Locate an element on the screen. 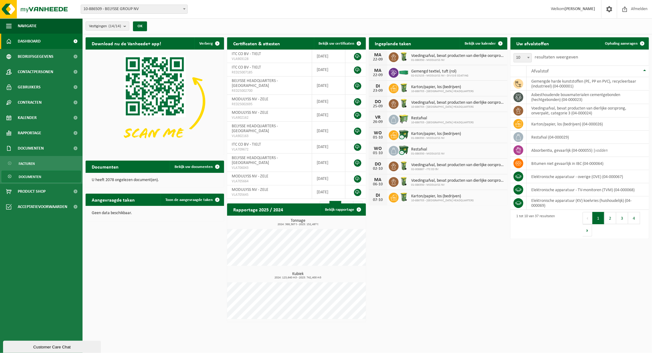  h3: Kubiek is located at coordinates (298, 275).